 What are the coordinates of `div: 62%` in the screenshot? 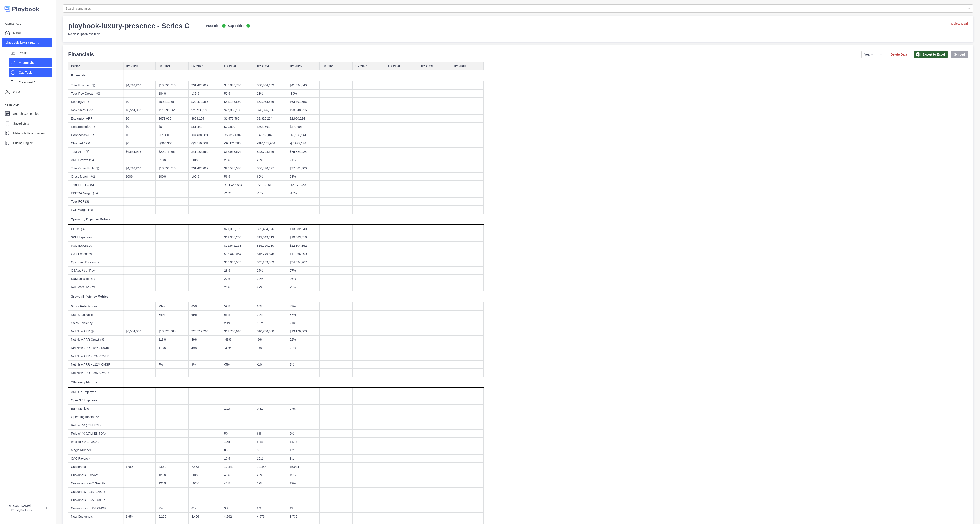 It's located at (271, 177).